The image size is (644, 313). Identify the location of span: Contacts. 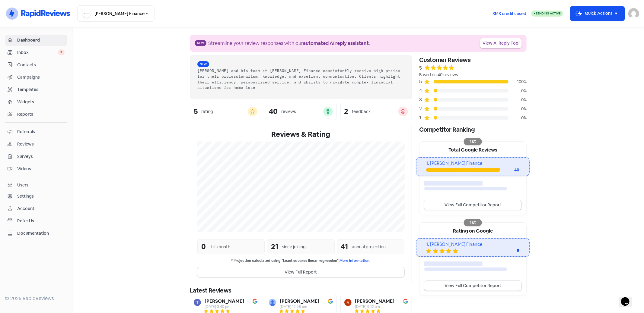
(41, 65).